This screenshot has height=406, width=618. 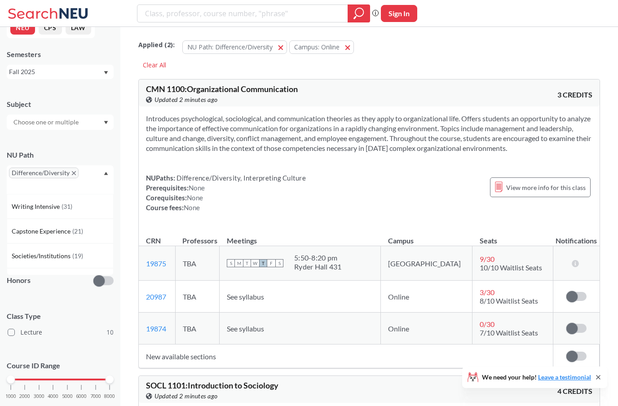 I want to click on span: W, so click(x=255, y=263).